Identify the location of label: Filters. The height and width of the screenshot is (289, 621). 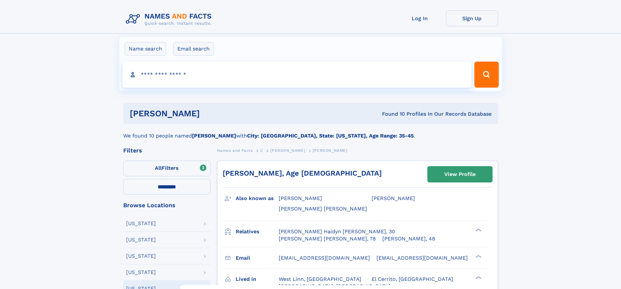
(167, 169).